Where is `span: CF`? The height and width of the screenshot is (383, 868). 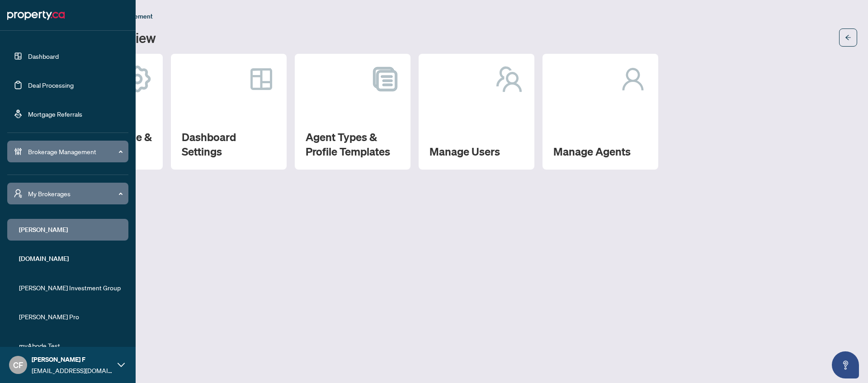 span: CF is located at coordinates (18, 365).